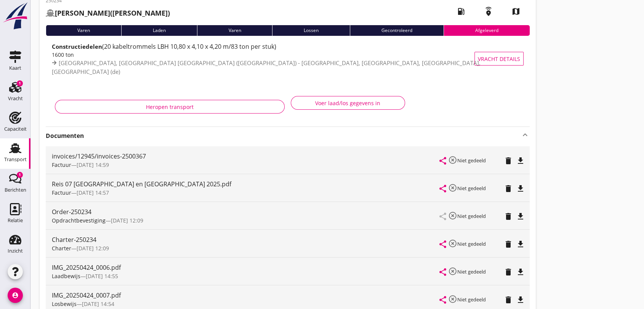  I want to click on div: Charter-250234, so click(246, 240).